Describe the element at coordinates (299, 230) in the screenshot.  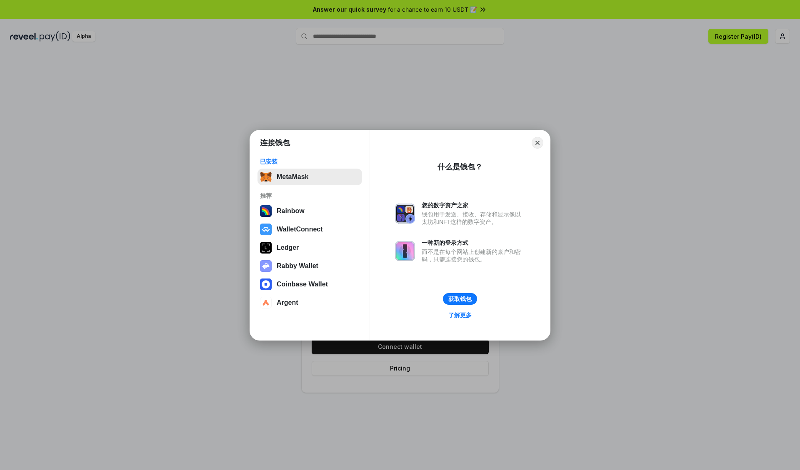
I see `div: WalletConnect` at that location.